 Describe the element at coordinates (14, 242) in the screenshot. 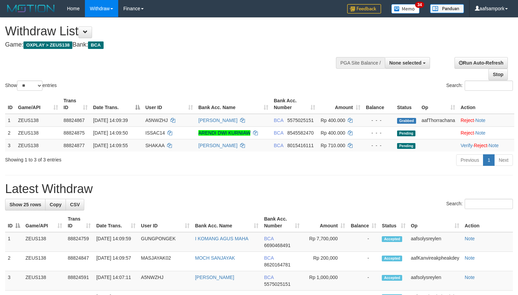

I see `td: 1` at that location.